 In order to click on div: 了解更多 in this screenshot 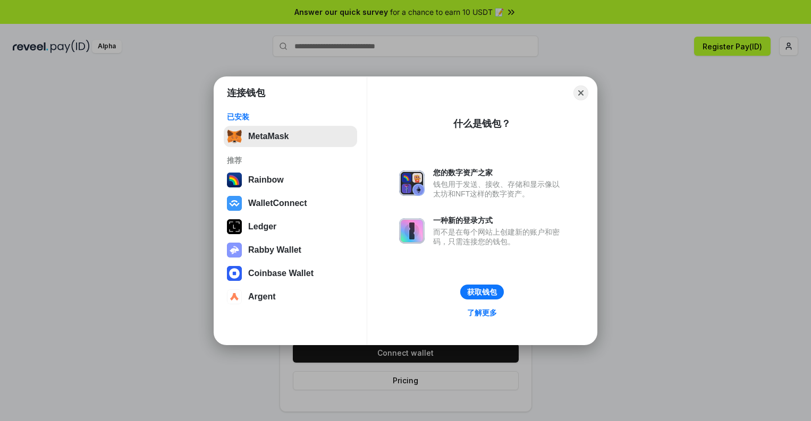, I will do `click(482, 313)`.